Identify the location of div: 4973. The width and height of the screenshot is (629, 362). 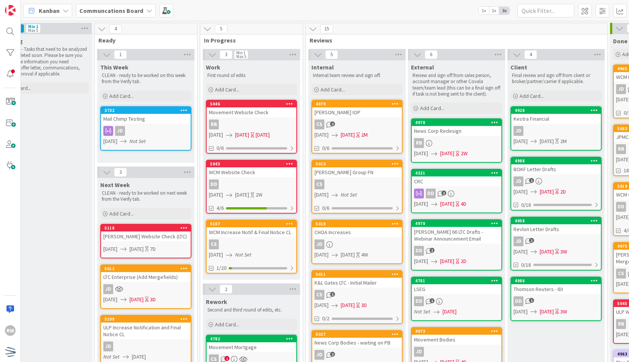
(458, 332).